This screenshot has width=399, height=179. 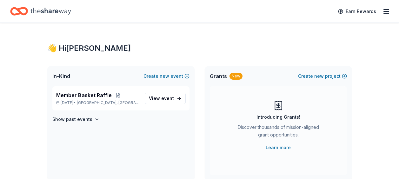 What do you see at coordinates (161, 98) in the screenshot?
I see `span: View` at bounding box center [161, 98].